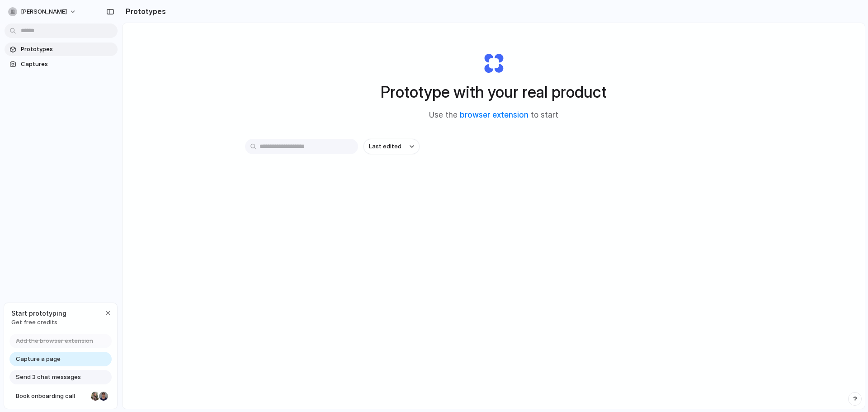 This screenshot has height=412, width=868. I want to click on span: Prototypes, so click(67, 49).